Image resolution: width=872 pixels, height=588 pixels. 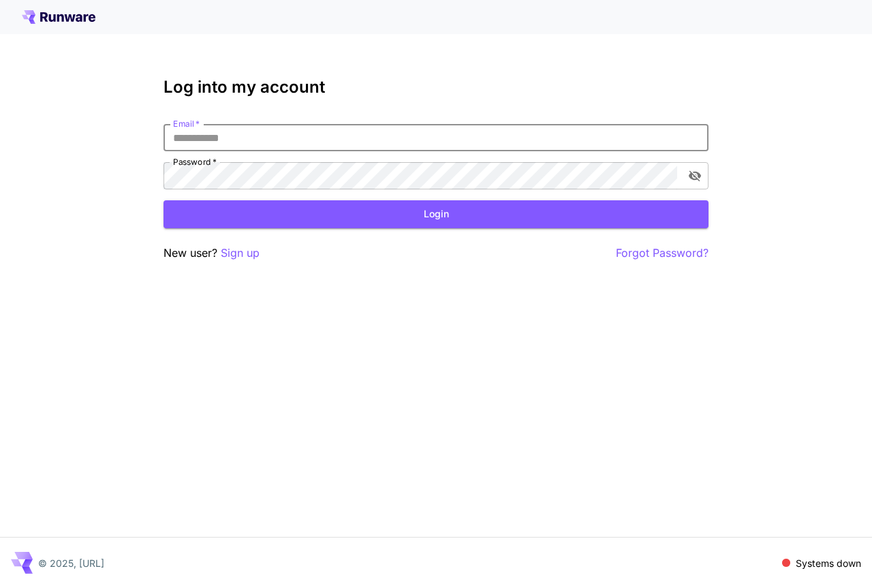 I want to click on button: toggle password visibility, so click(x=695, y=176).